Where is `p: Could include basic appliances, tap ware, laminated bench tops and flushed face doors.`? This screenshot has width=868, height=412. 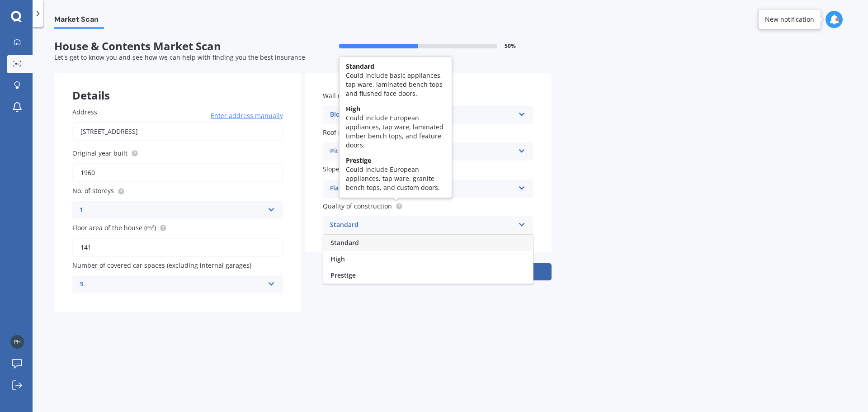 p: Could include basic appliances, tap ware, laminated bench tops and flushed face doors. is located at coordinates (396, 80).